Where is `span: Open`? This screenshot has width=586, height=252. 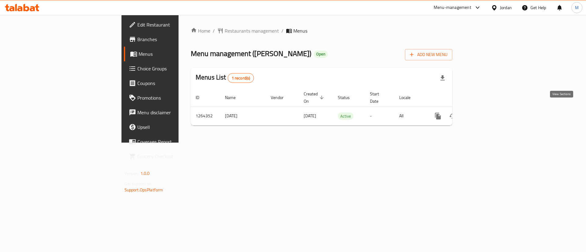 span: Open is located at coordinates (321, 54).